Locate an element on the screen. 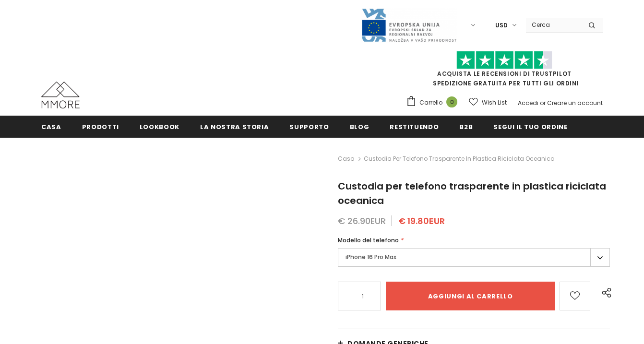 This screenshot has width=644, height=344. span: € 19.80EUR is located at coordinates (422, 221).